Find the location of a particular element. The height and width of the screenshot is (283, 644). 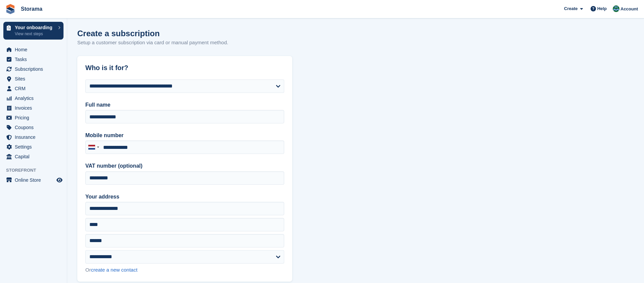

span: Coupons is located at coordinates (35, 127).